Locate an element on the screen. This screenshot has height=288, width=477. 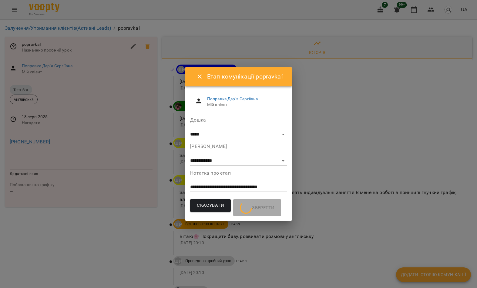
label: Нотатка про етап is located at coordinates (238, 173).